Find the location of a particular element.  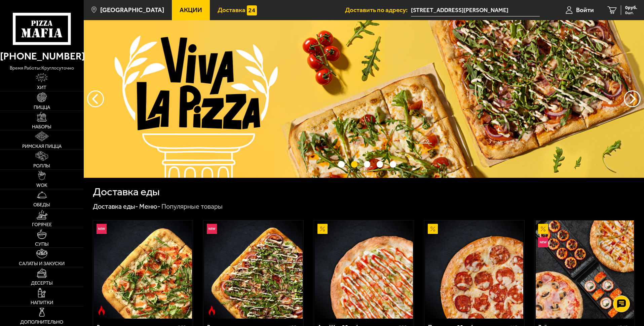

a: АкционныйНовинкаВсё включено is located at coordinates (585, 270).